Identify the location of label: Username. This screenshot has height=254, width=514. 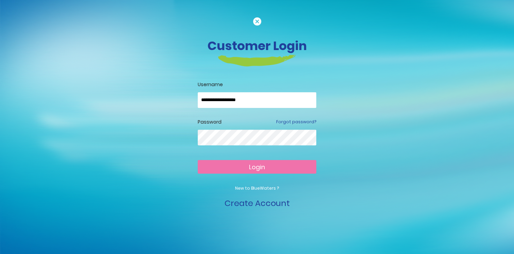
(257, 84).